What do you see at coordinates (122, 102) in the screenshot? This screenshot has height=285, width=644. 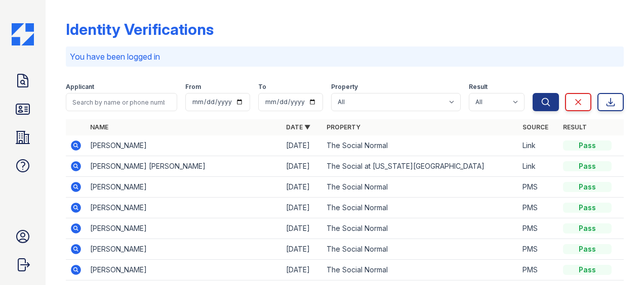 I see `input: Search by name or phone number` at bounding box center [122, 102].